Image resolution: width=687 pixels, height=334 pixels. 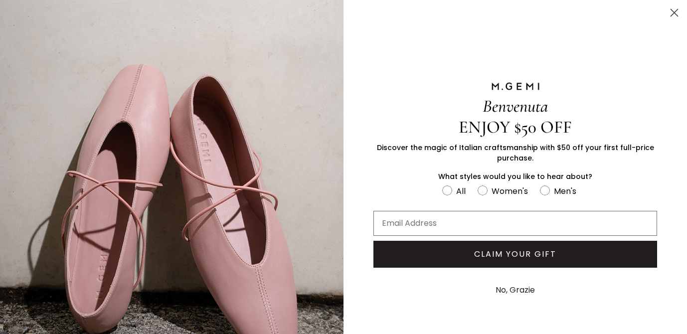 What do you see at coordinates (515, 177) in the screenshot?
I see `span: What styles would you like to hear about?` at bounding box center [515, 177].